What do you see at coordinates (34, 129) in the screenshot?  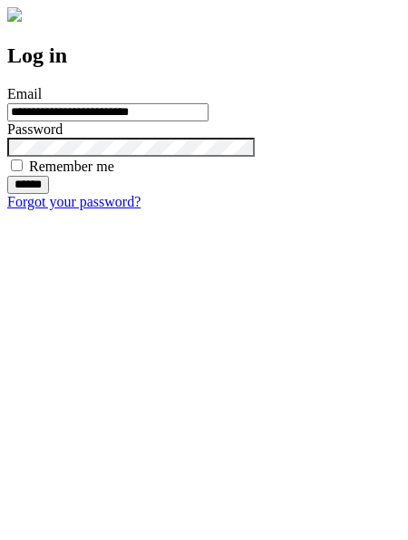 I see `label: Password` at bounding box center [34, 129].